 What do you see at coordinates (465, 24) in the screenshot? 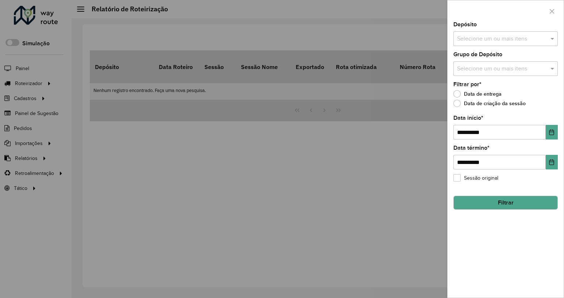
I see `label: Depósito` at bounding box center [465, 24].